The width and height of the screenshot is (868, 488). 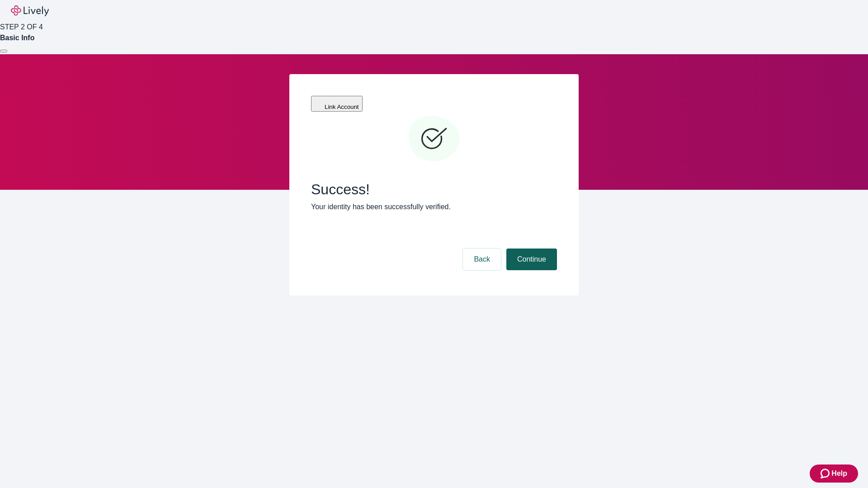 What do you see at coordinates (434, 140) in the screenshot?
I see `svg: Checkmark icon` at bounding box center [434, 140].